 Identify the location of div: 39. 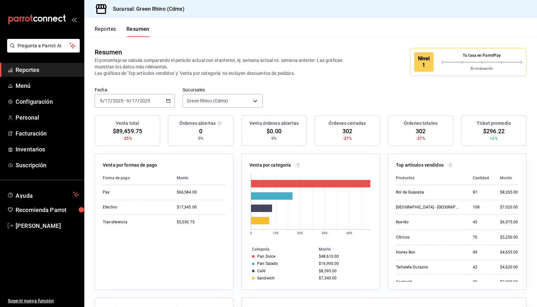
(481, 282).